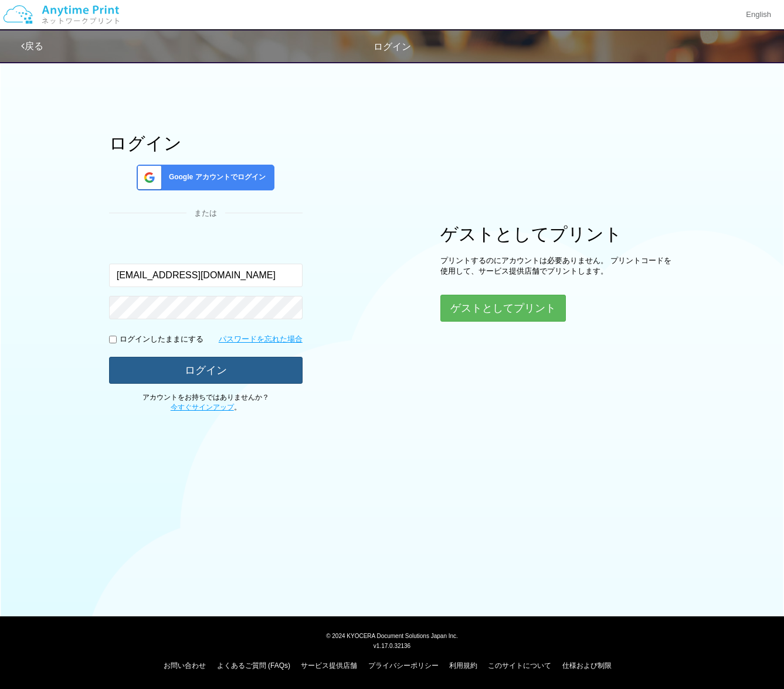 Image resolution: width=784 pixels, height=689 pixels. Describe the element at coordinates (260, 339) in the screenshot. I see `a: パスワードを忘れた場合` at that location.